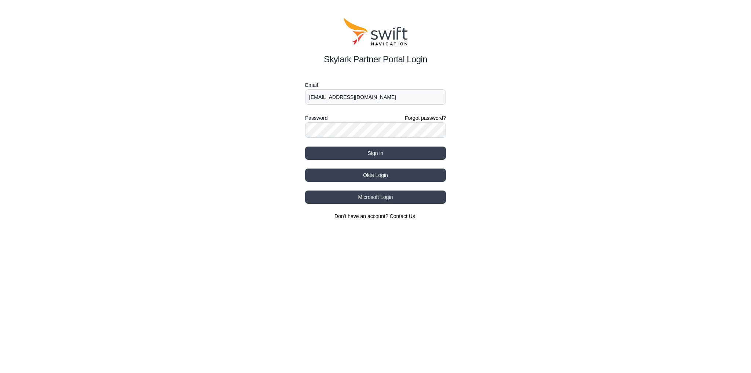  What do you see at coordinates (376, 85) in the screenshot?
I see `label: Email` at bounding box center [376, 85].